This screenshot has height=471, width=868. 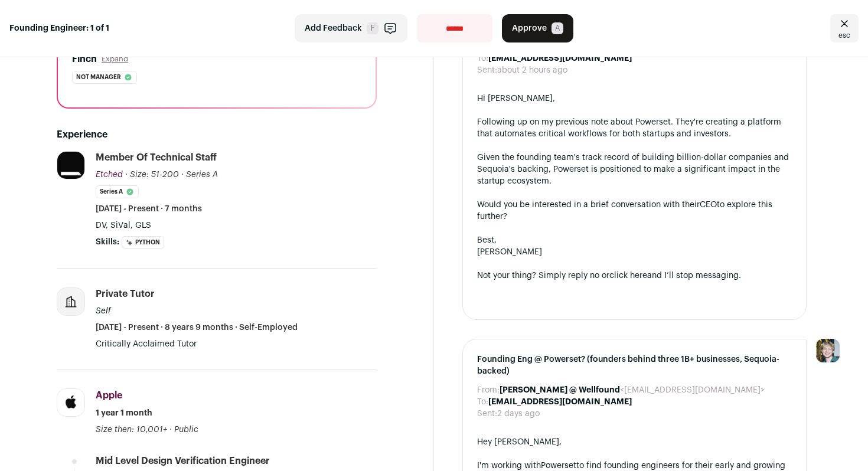 I want to click on img: company-logo-placeholder-414d4e2ec0e2ddebbe968bf319fdfe5acfe0c9b87f798d344e800bc9a89632a0.png, so click(x=71, y=302).